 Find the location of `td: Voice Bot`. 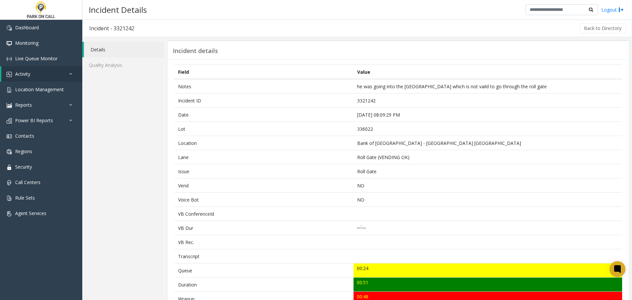

td: Voice Bot is located at coordinates (264, 200).